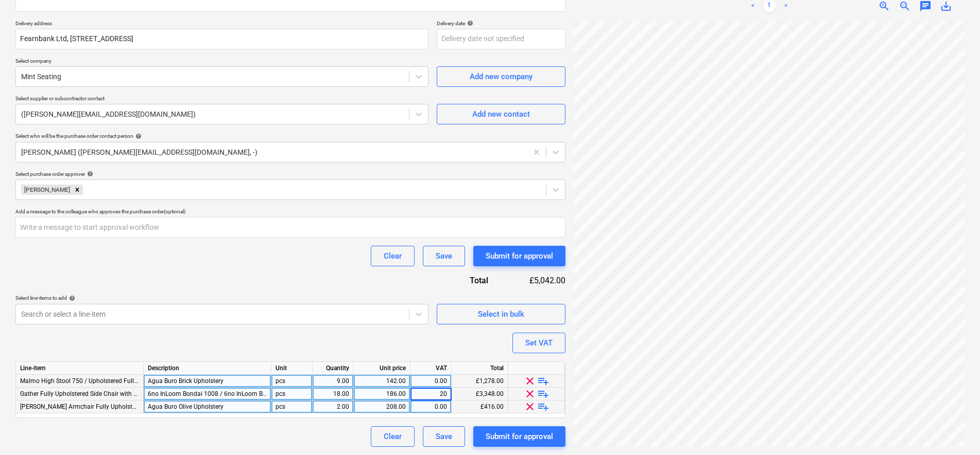 This screenshot has height=455, width=980. I want to click on div: £1,278.00, so click(480, 381).